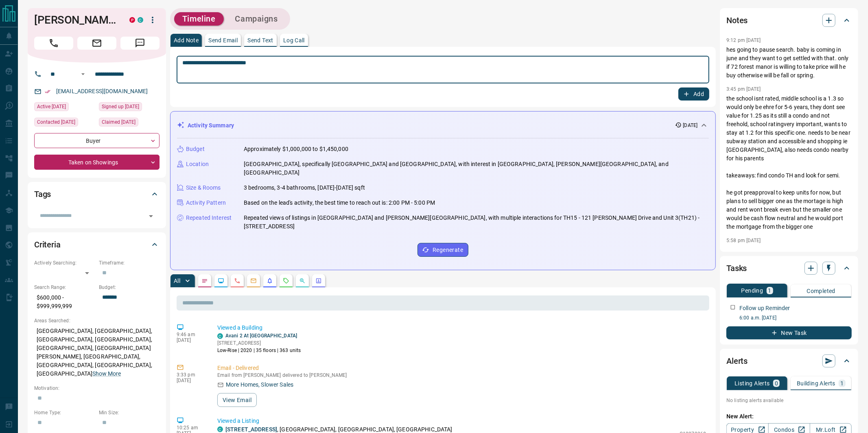  What do you see at coordinates (789, 416) in the screenshot?
I see `p: New Alert:` at bounding box center [789, 416].